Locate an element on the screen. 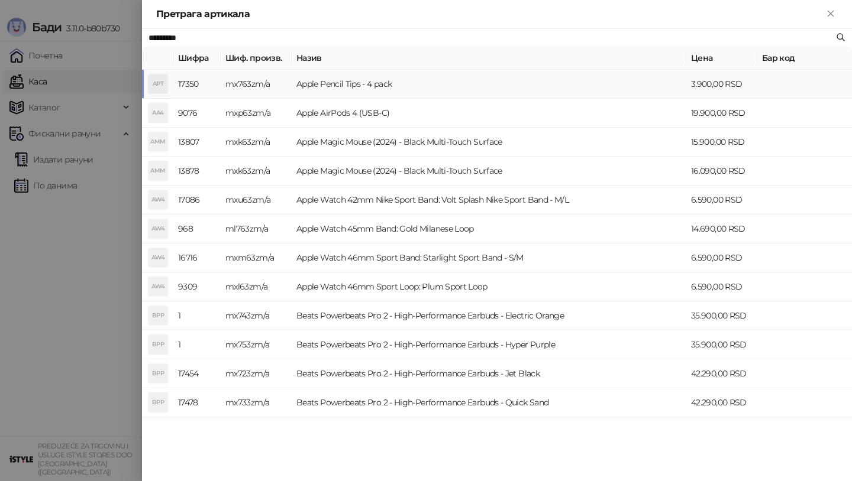  td: 968 is located at coordinates (197, 229).